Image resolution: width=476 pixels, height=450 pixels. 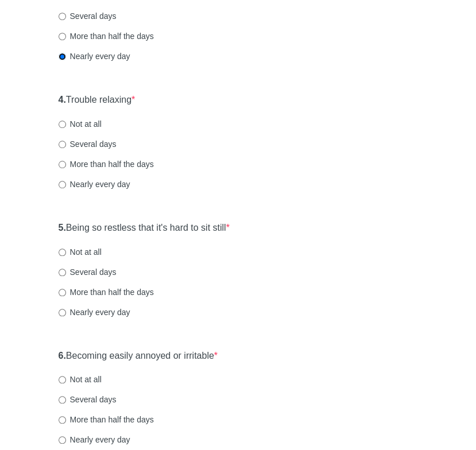 I want to click on label: Trouble relaxing, so click(x=97, y=100).